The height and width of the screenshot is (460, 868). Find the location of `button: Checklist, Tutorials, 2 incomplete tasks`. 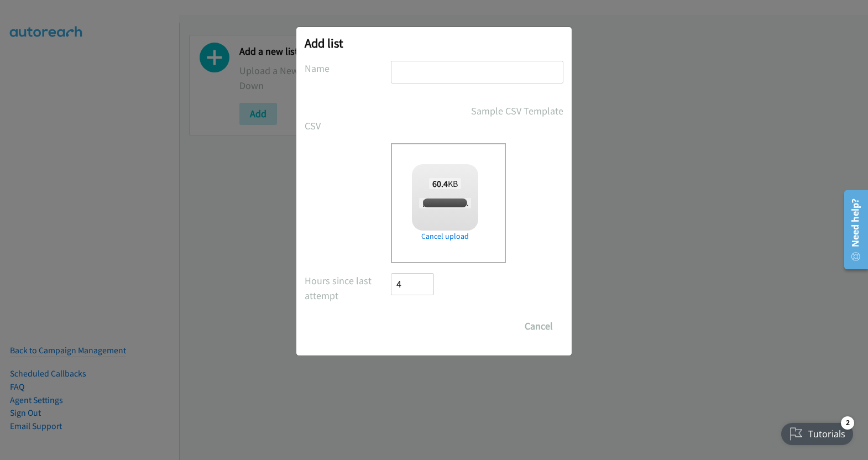

button: Checklist, Tutorials, 2 incomplete tasks is located at coordinates (43, 22).